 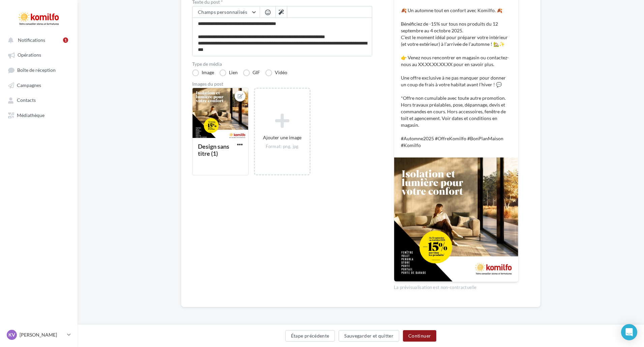 What do you see at coordinates (252, 73) in the screenshot?
I see `label: GIF` at bounding box center [252, 73].